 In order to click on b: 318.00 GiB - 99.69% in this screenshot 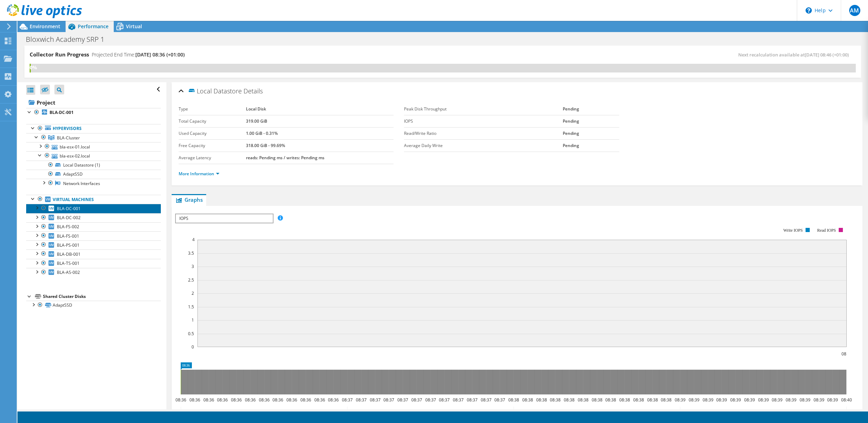, I will do `click(266, 145)`.